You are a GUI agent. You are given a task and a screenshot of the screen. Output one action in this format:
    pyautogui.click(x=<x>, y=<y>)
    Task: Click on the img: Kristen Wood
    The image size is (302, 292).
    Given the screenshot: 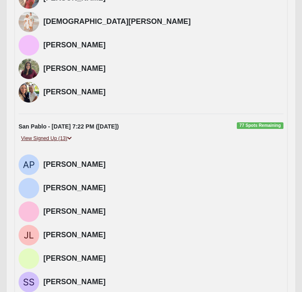 What is the action you would take?
    pyautogui.click(x=29, y=22)
    